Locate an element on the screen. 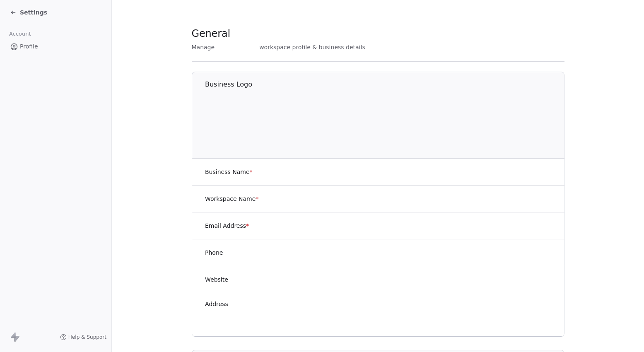 The height and width of the screenshot is (352, 644). a: Profile is located at coordinates (56, 46).